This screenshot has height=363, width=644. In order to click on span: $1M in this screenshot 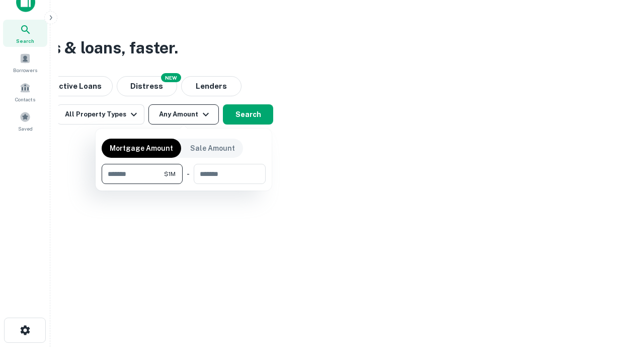, I will do `click(170, 174)`.